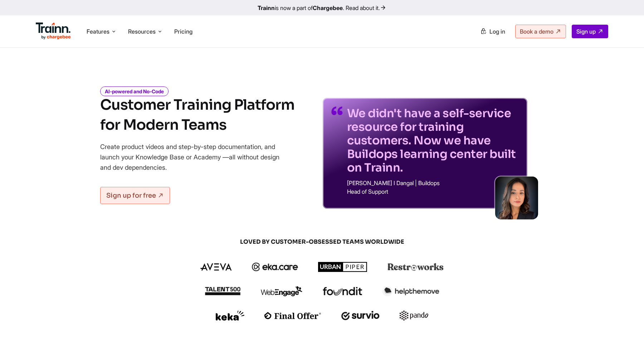 This screenshot has width=644, height=352. What do you see at coordinates (590, 32) in the screenshot?
I see `a: Sign up` at bounding box center [590, 32].